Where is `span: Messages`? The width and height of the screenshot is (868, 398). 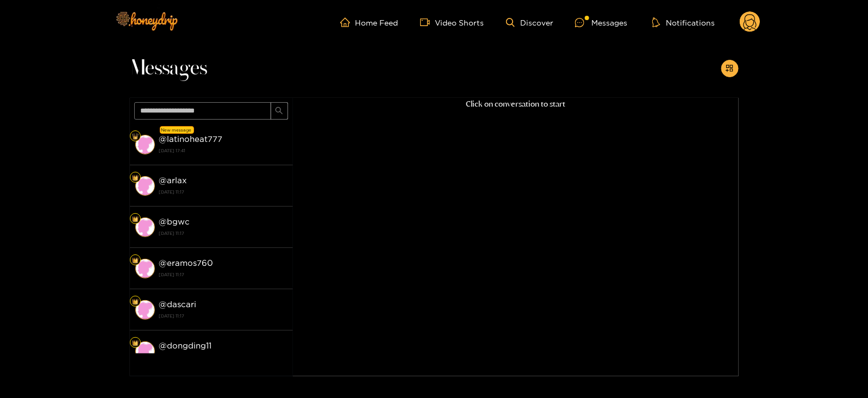
span: Messages is located at coordinates (169, 68).